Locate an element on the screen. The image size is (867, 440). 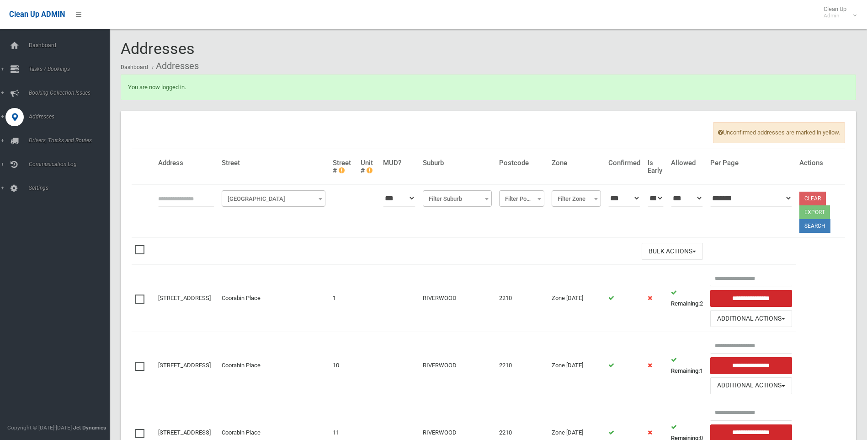
h4: Allowed is located at coordinates (687, 163).